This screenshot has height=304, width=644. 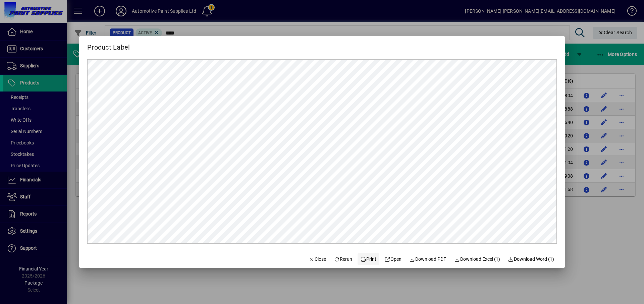 I want to click on a: Download PDF, so click(x=428, y=259).